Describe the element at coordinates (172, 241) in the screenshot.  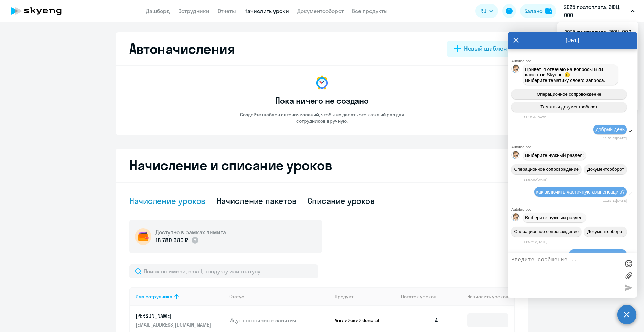
I see `p: 18 780 680 ₽` at that location.